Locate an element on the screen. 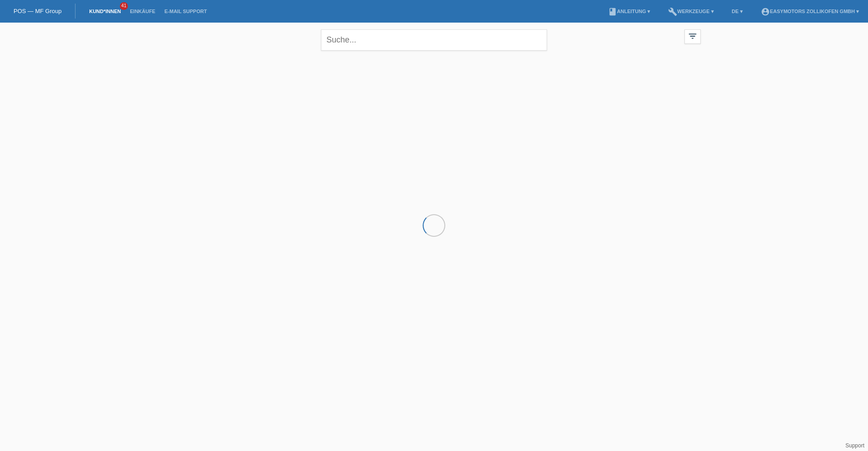 The height and width of the screenshot is (451, 868). a: Support is located at coordinates (855, 445).